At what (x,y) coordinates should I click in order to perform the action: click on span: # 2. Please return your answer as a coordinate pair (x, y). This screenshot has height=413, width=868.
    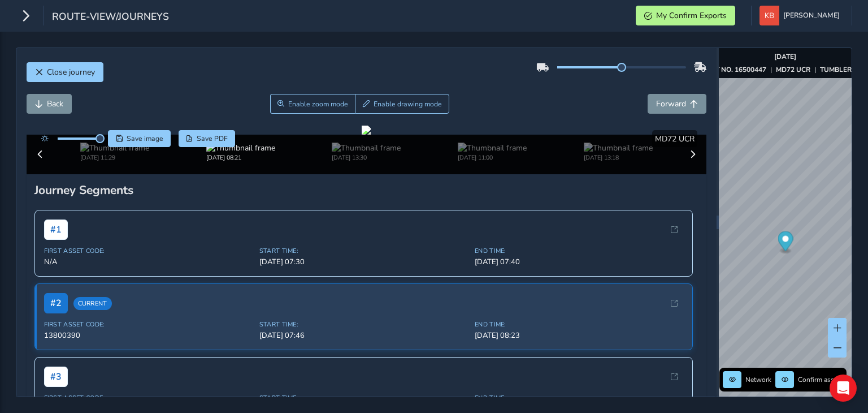
    Looking at the image, I should click on (56, 303).